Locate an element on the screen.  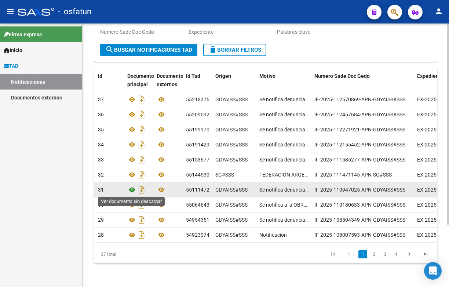
span: Se notifica a la OBRA SOCIAL DE LA FEDERACION ARGENTINA DEL TRABAJADOR DE LAS UNIVERSIDADES NACIO... is located at coordinates (284, 205).